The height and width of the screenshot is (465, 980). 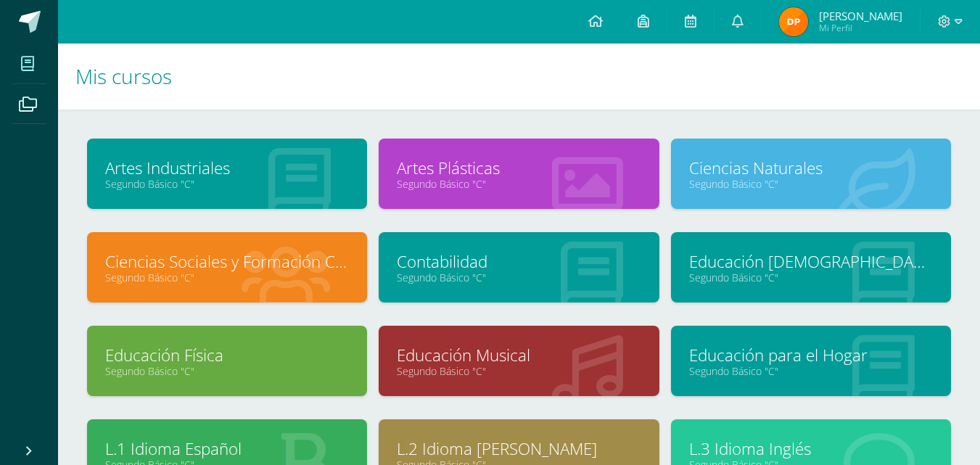 I want to click on a: Educación Musical, so click(x=518, y=355).